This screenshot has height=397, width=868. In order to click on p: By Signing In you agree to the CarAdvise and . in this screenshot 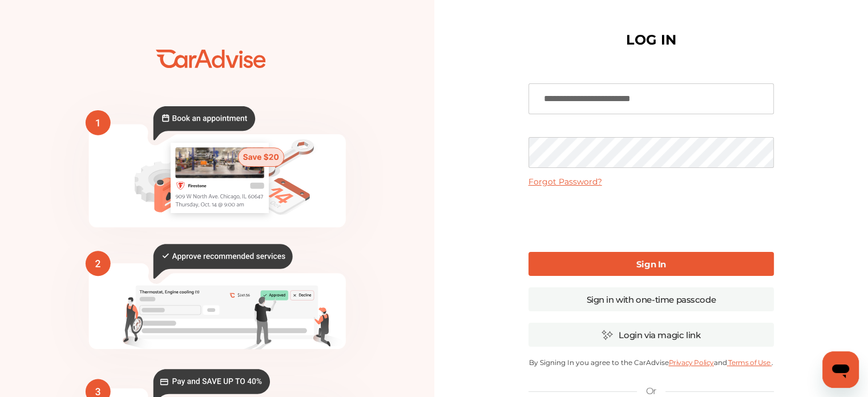, I will do `click(651, 362)`.